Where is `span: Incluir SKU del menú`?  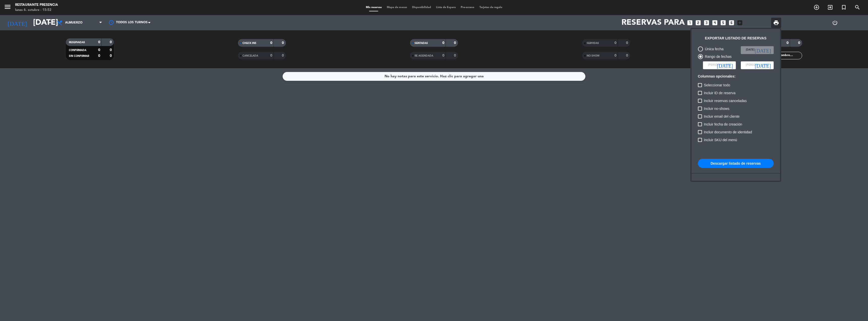 span: Incluir SKU del menú is located at coordinates (721, 140).